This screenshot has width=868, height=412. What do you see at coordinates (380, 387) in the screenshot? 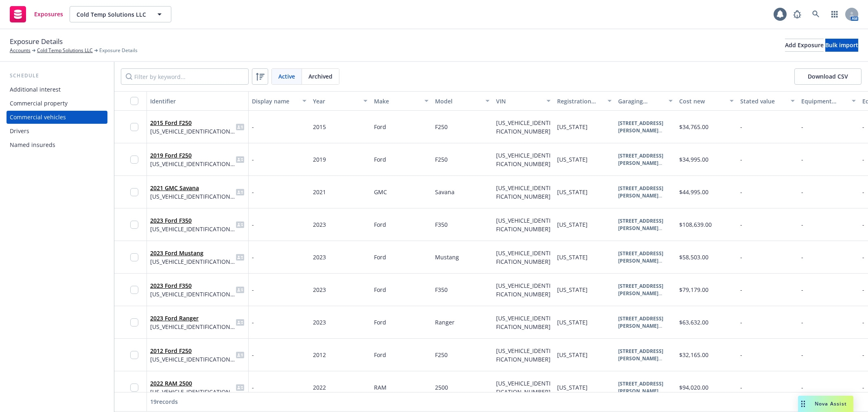
I see `span: RAM` at bounding box center [380, 387].